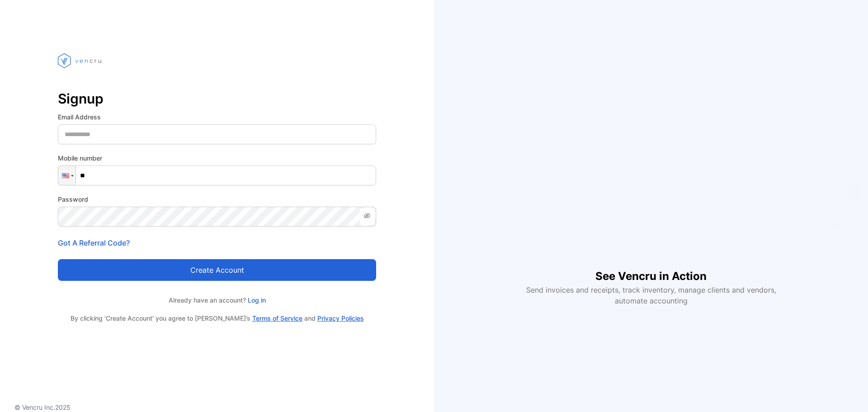 This screenshot has width=868, height=412. I want to click on p: Send invoices and receipts, track inventory, manage clients and vendors, automate accounting, so click(651, 295).